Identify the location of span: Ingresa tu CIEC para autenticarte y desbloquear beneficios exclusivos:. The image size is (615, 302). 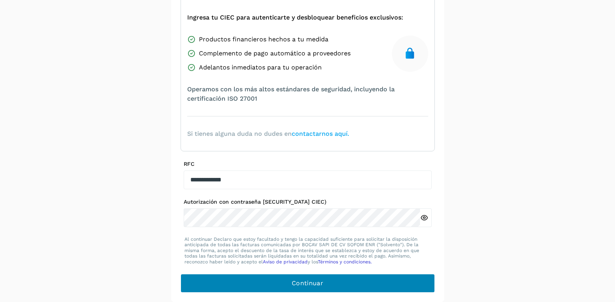
(295, 18).